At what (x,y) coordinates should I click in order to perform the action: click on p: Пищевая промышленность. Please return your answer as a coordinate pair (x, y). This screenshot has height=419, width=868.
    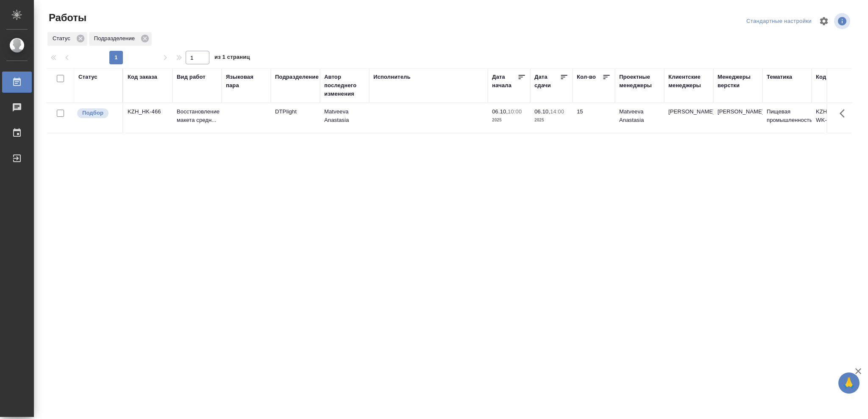
    Looking at the image, I should click on (787, 116).